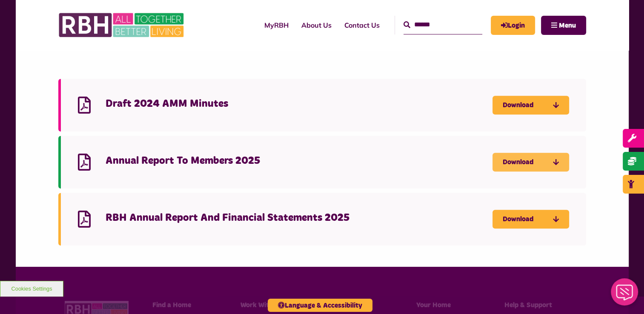 The height and width of the screenshot is (314, 644). What do you see at coordinates (316, 25) in the screenshot?
I see `a: About Us` at bounding box center [316, 25].